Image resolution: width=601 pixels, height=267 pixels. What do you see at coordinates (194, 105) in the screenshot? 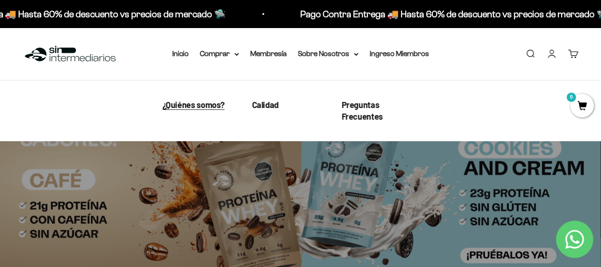
I see `a: ¿Quiénes somos?` at bounding box center [194, 105].